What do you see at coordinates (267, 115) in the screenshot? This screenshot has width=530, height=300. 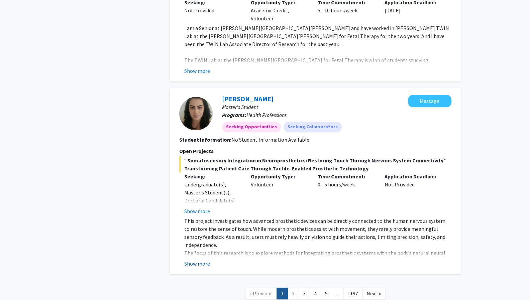 I see `span: Health Professions` at bounding box center [267, 115].